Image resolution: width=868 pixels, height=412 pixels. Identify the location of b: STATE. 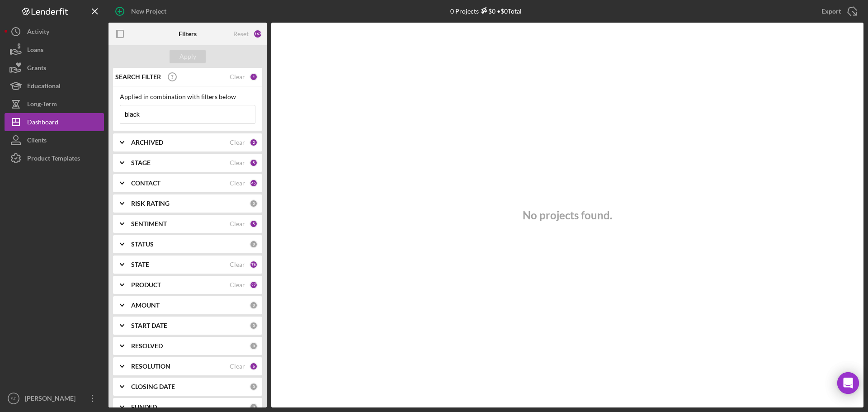
(140, 265).